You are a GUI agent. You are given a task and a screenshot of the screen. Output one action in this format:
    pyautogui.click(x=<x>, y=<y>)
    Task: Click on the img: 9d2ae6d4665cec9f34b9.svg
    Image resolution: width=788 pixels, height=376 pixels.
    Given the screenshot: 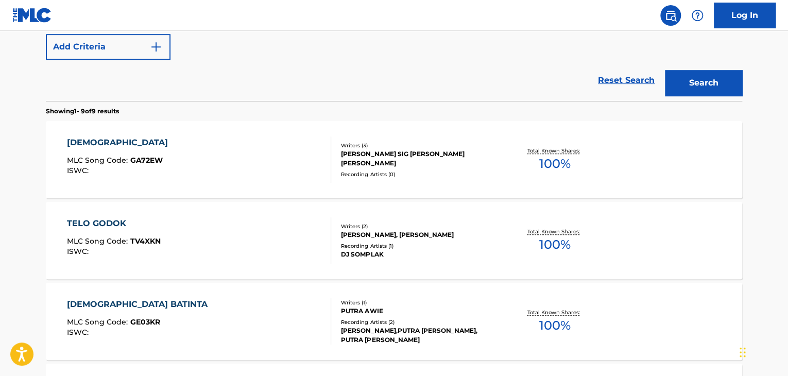 What is the action you would take?
    pyautogui.click(x=156, y=47)
    